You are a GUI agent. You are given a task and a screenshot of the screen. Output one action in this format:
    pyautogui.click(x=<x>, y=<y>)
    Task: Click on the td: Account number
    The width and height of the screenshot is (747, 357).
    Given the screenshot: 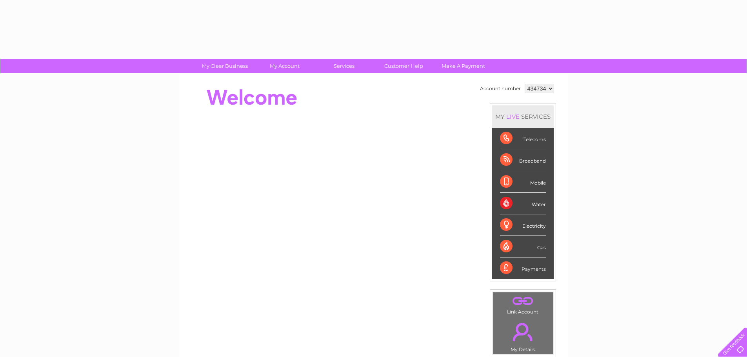 What is the action you would take?
    pyautogui.click(x=500, y=89)
    